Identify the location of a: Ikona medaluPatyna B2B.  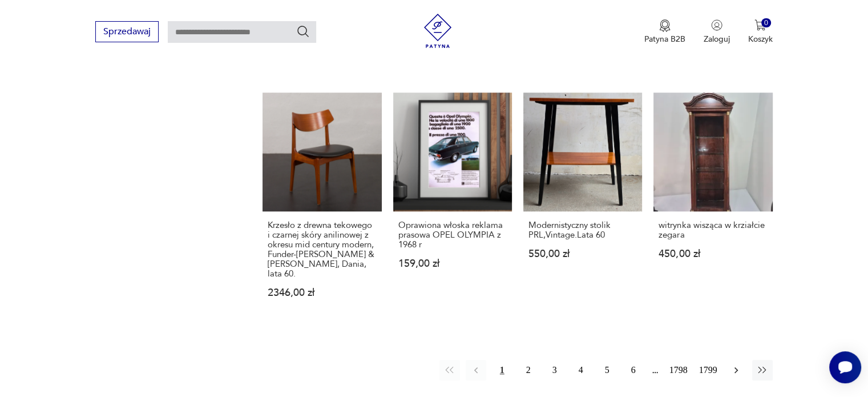
(665, 32).